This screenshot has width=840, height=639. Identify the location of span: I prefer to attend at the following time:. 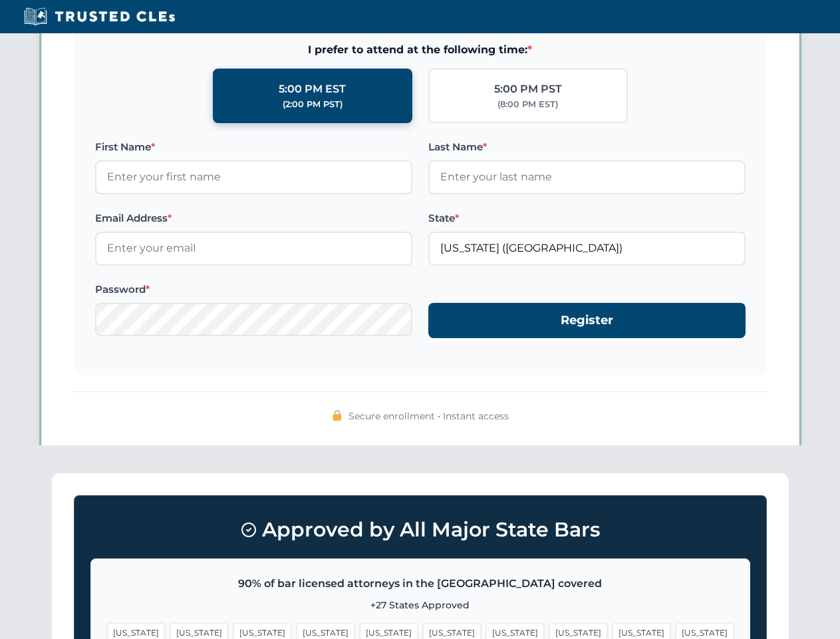
(420, 50).